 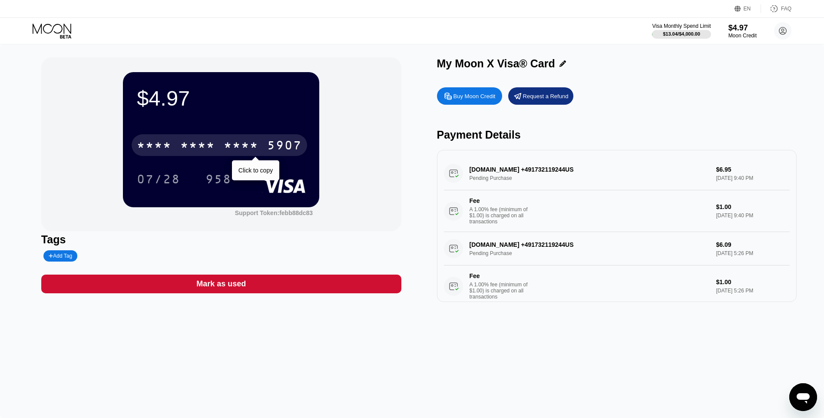 What do you see at coordinates (681, 26) in the screenshot?
I see `div: Visa Monthly Spend Limit` at bounding box center [681, 26].